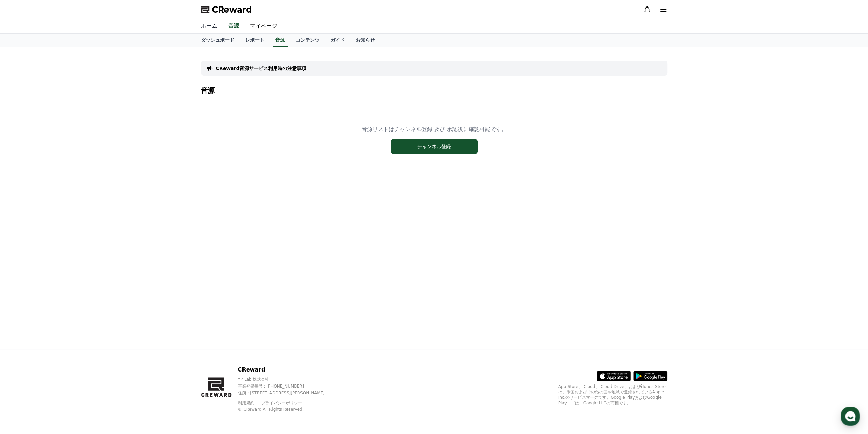 The height and width of the screenshot is (434, 868). Describe the element at coordinates (209, 26) in the screenshot. I see `a: ホーム` at that location.